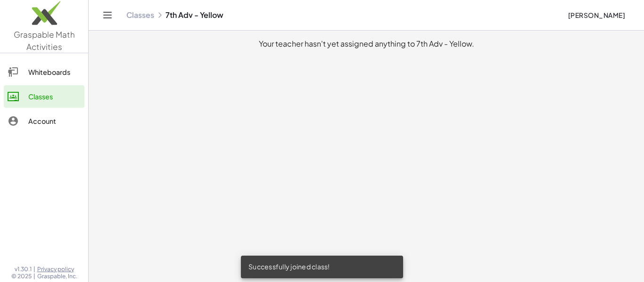 Image resolution: width=644 pixels, height=282 pixels. I want to click on button: Toggle navigation, so click(107, 15).